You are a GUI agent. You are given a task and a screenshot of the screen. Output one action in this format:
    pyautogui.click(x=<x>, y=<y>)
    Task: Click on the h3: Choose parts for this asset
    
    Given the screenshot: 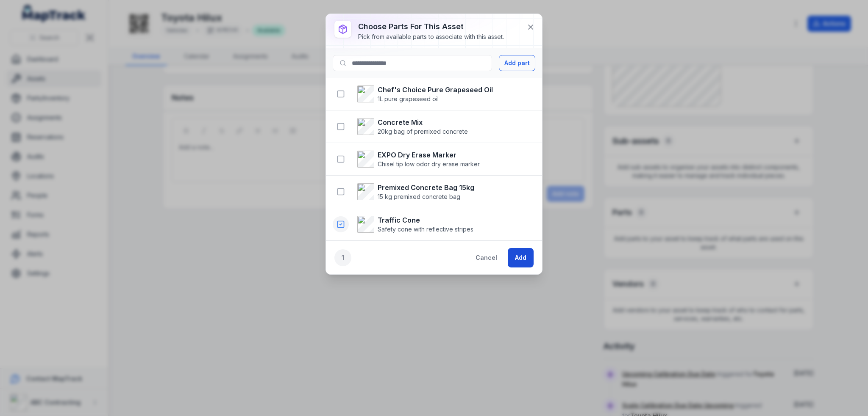 What is the action you would take?
    pyautogui.click(x=431, y=27)
    